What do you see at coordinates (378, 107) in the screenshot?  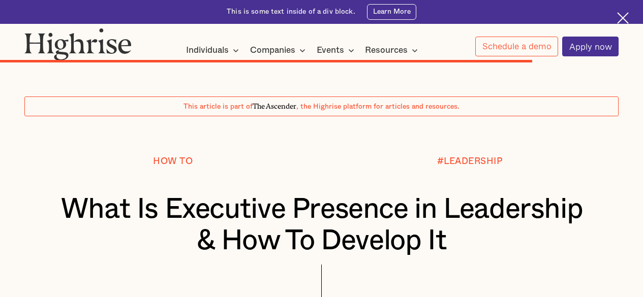 I see `span: , the Highrise platform for articles and resources.` at bounding box center [378, 107].